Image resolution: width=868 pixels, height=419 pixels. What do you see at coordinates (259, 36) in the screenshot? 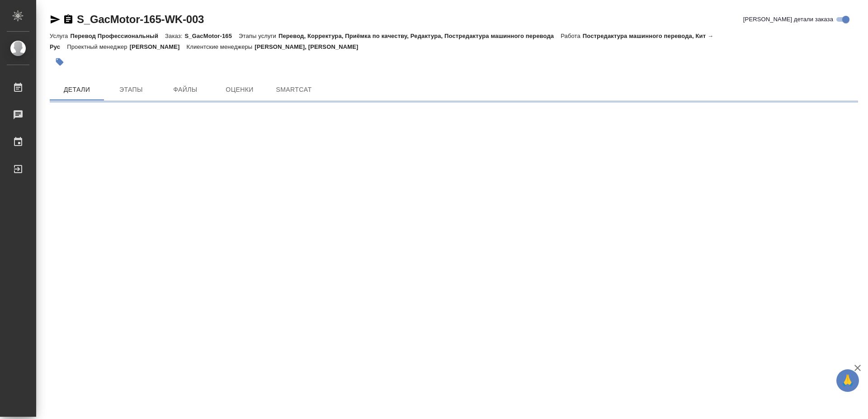
I see `p: Этапы услуги` at bounding box center [259, 36].